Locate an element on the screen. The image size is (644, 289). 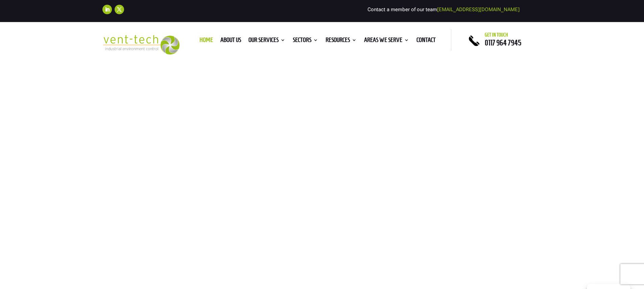
img: 2023-09-27T08_35_16.549ZVENT-TECH---Clear-background is located at coordinates (141, 45).